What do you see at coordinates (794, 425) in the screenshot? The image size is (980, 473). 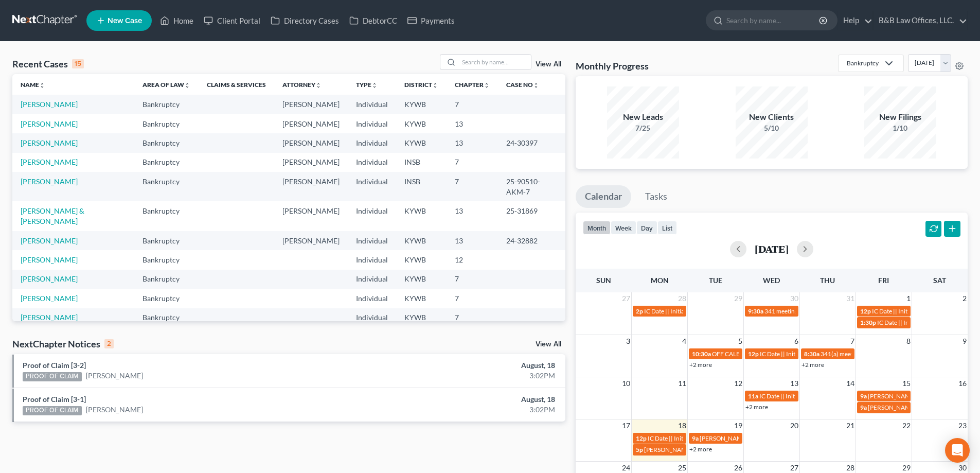 I see `span: 20` at bounding box center [794, 425].